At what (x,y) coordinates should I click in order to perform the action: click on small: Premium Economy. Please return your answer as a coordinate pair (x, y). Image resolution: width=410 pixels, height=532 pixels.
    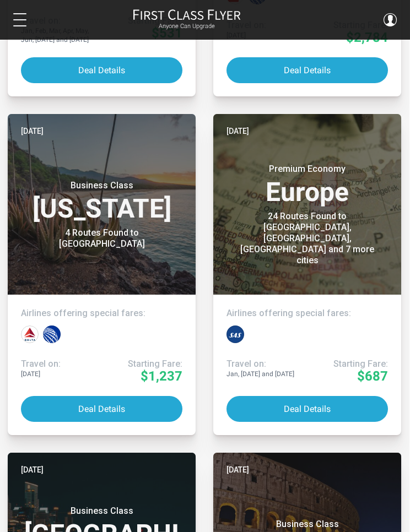
    Looking at the image, I should click on (307, 169).